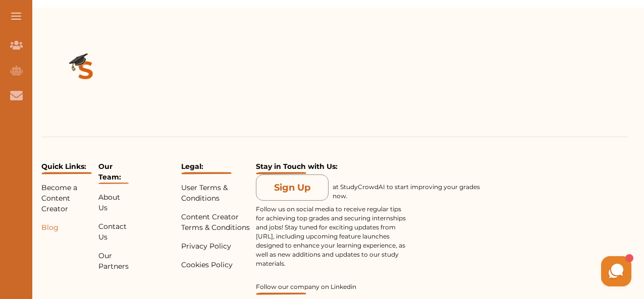 The height and width of the screenshot is (299, 644). What do you see at coordinates (217, 168) in the screenshot?
I see `p: Legal:` at bounding box center [217, 168].